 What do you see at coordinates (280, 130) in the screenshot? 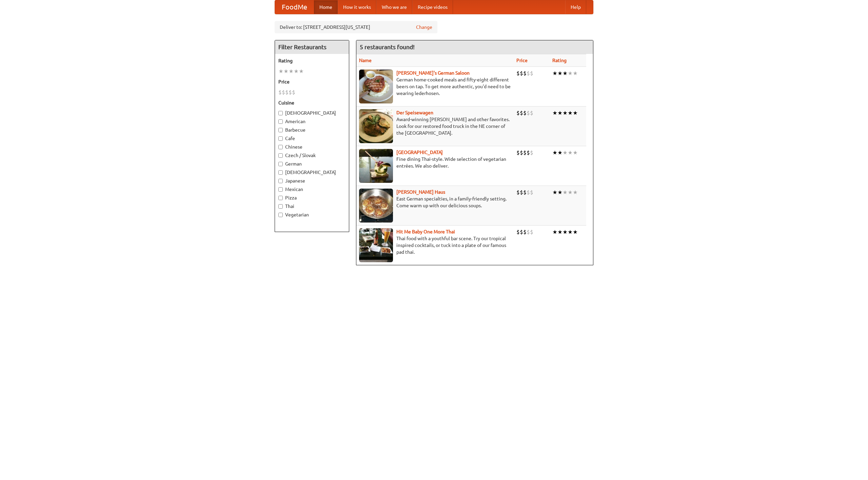
I see `input: Barbecue` at bounding box center [280, 130].